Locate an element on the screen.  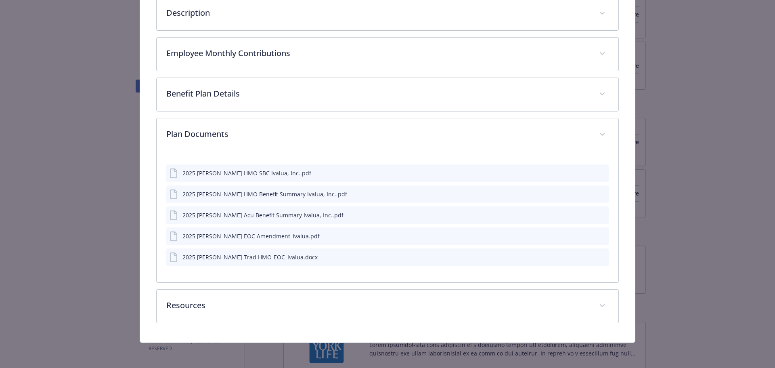
div: Resources is located at coordinates (387, 306).